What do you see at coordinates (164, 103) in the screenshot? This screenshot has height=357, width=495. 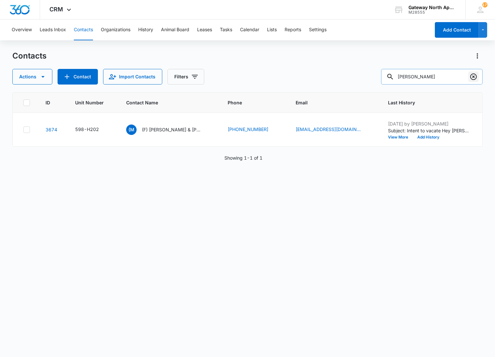 I see `span: Contact Name` at bounding box center [164, 103].